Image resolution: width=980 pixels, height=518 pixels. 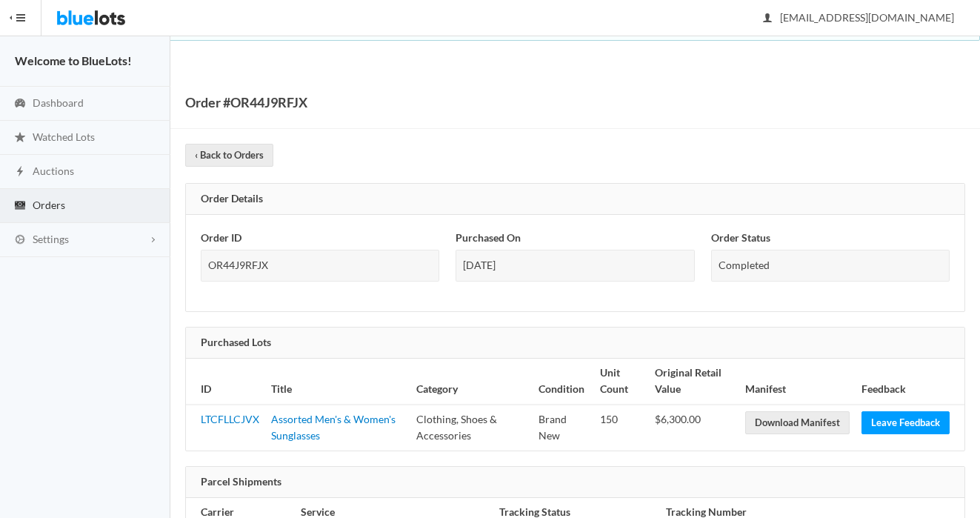 I want to click on th: Condition, so click(x=563, y=382).